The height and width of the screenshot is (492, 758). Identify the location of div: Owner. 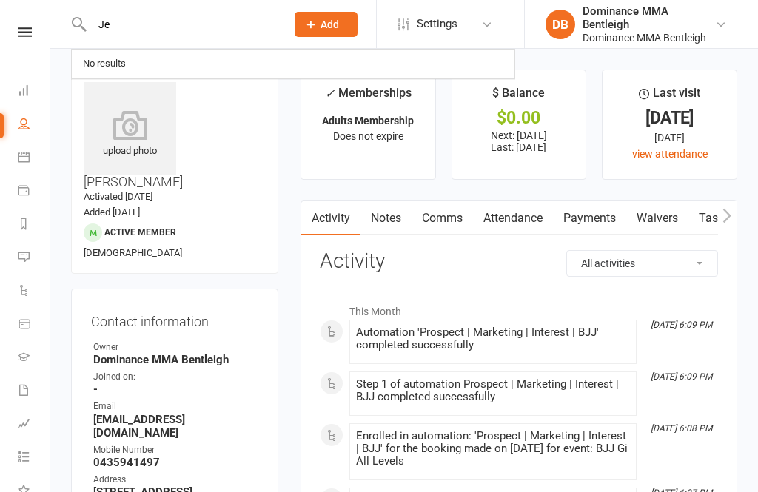
(175, 347).